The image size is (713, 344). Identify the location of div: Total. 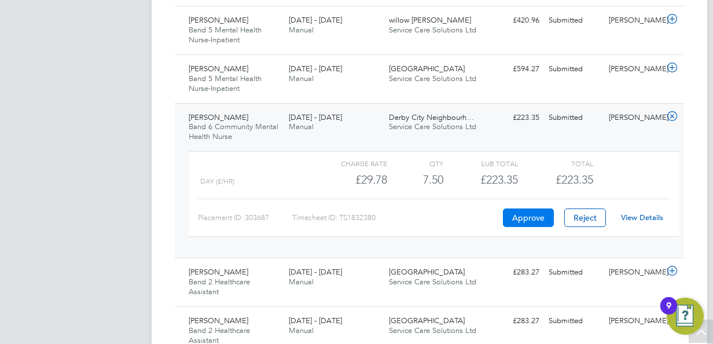
(555, 163).